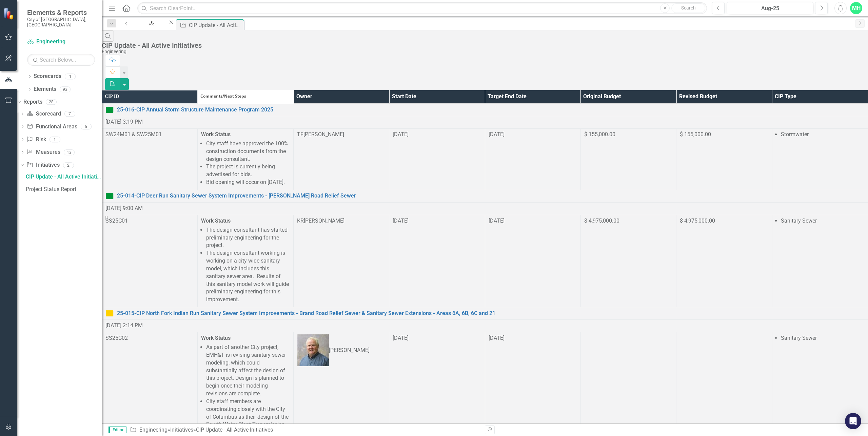 The image size is (868, 436). I want to click on div: Open Intercom Messenger, so click(853, 421).